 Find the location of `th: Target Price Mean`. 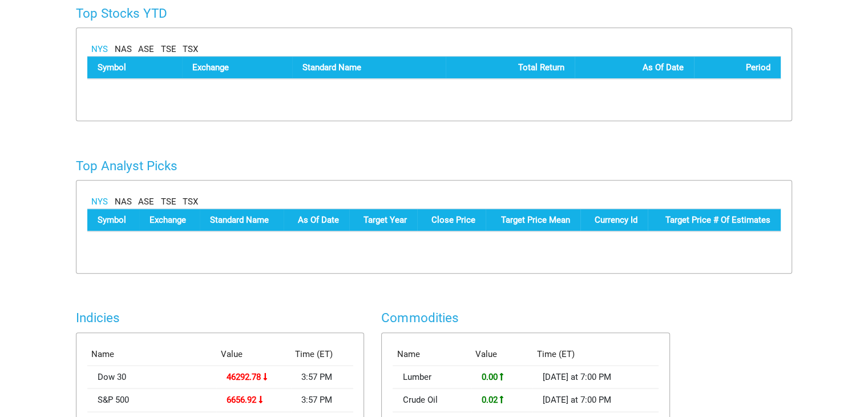

th: Target Price Mean is located at coordinates (533, 220).